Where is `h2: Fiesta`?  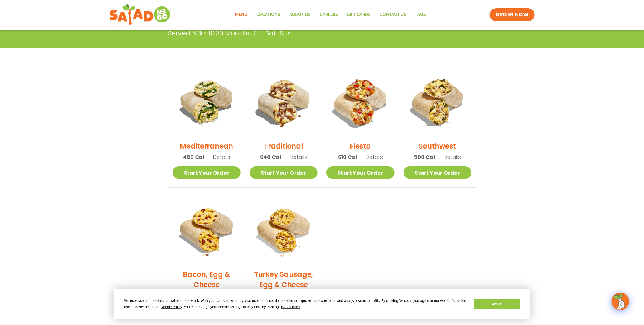 h2: Fiesta is located at coordinates (361, 146).